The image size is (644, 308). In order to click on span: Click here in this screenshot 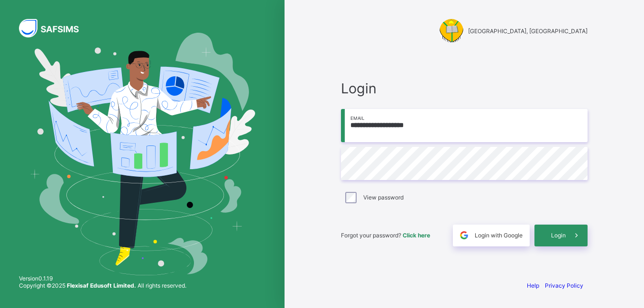, I will do `click(417, 235)`.